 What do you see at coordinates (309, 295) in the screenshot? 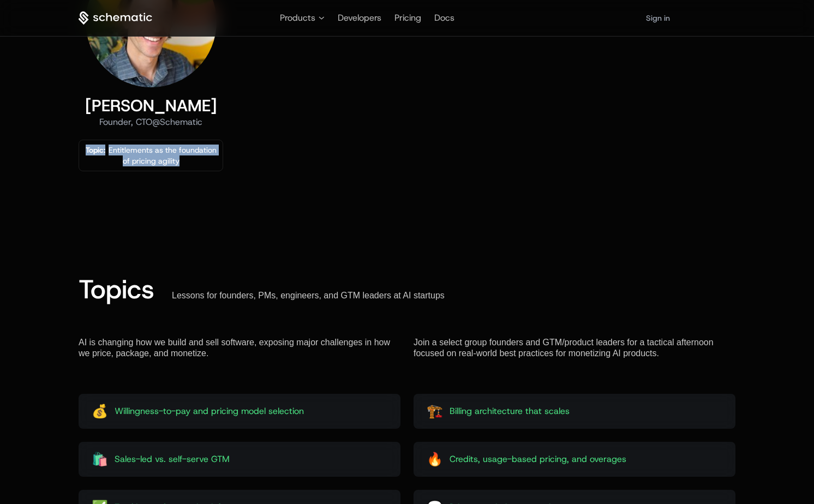
I see `div: Lessons for founders, PMs, engineers, and GTM leaders at AI startups` at bounding box center [309, 295].